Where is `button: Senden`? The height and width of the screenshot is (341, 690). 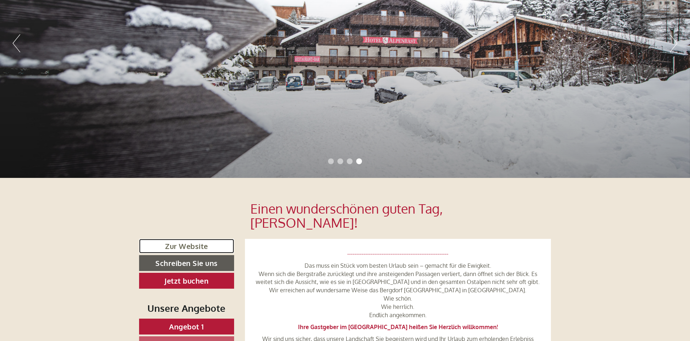
button: Senden is located at coordinates (260, 195).